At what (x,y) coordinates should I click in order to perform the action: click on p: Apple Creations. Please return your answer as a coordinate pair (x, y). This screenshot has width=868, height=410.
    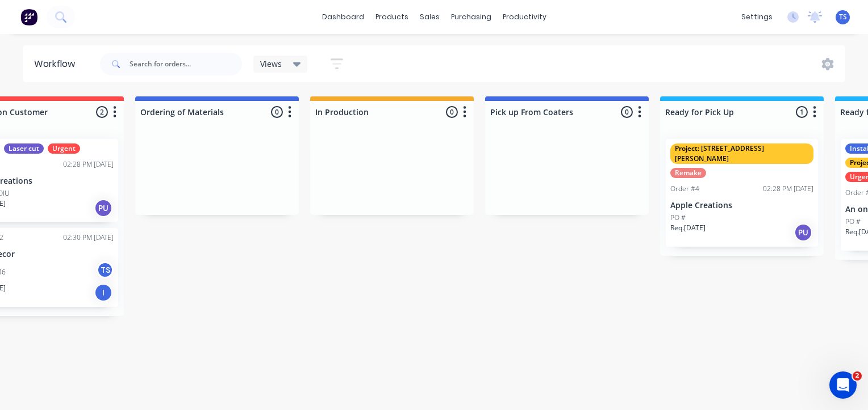
    Looking at the image, I should click on (741, 206).